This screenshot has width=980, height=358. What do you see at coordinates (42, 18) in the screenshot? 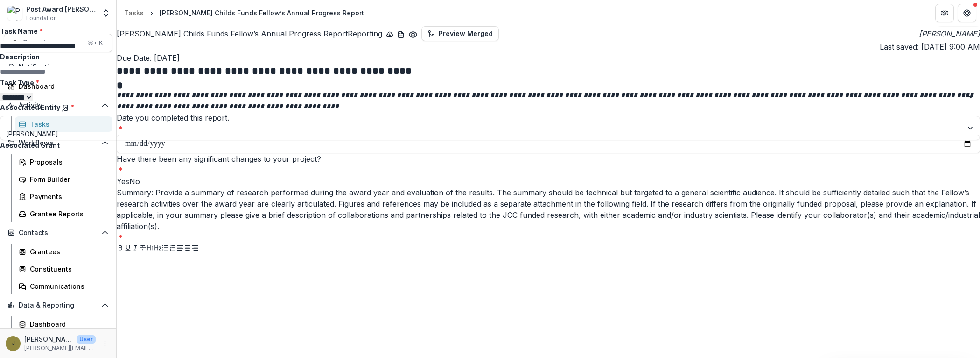
I see `span: Foundation` at bounding box center [42, 18].